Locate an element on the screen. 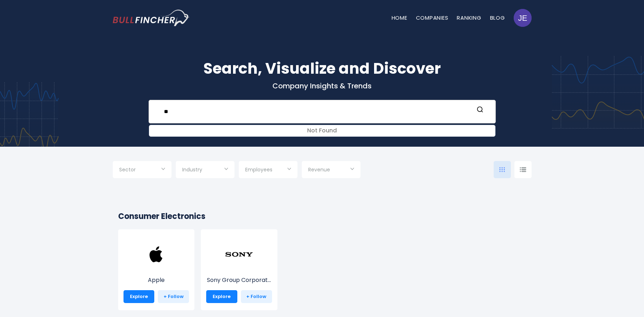 Image resolution: width=644 pixels, height=317 pixels. img: bullfincher logo is located at coordinates (151, 18).